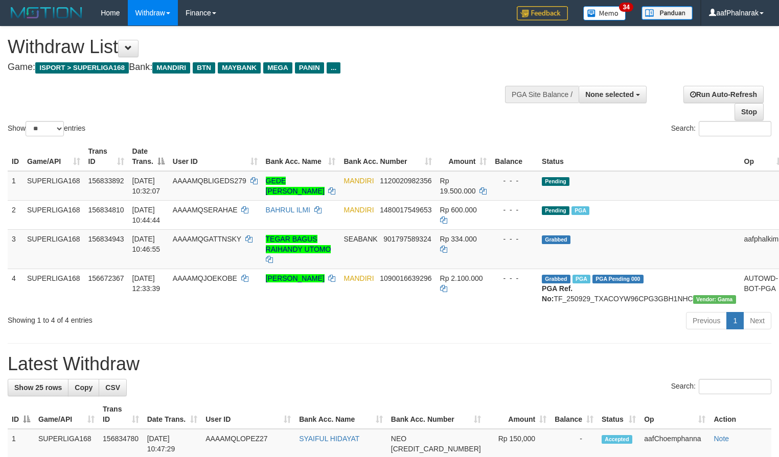 The image size is (779, 457). What do you see at coordinates (757, 321) in the screenshot?
I see `a: Next` at bounding box center [757, 321].